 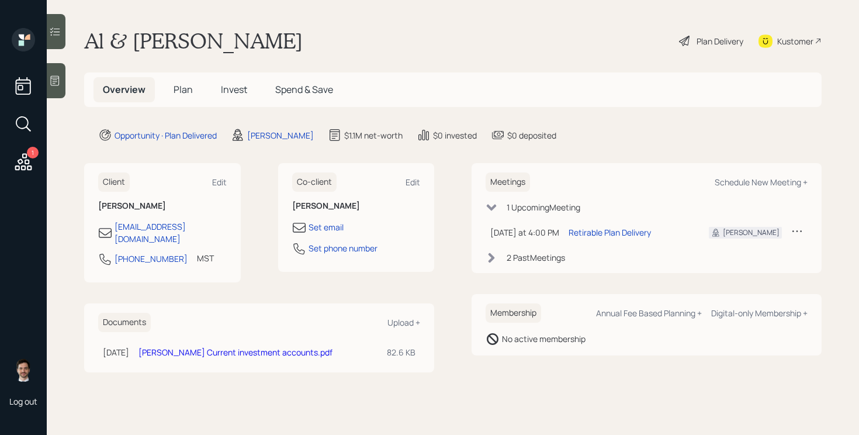 I want to click on div: Log out, so click(x=23, y=401).